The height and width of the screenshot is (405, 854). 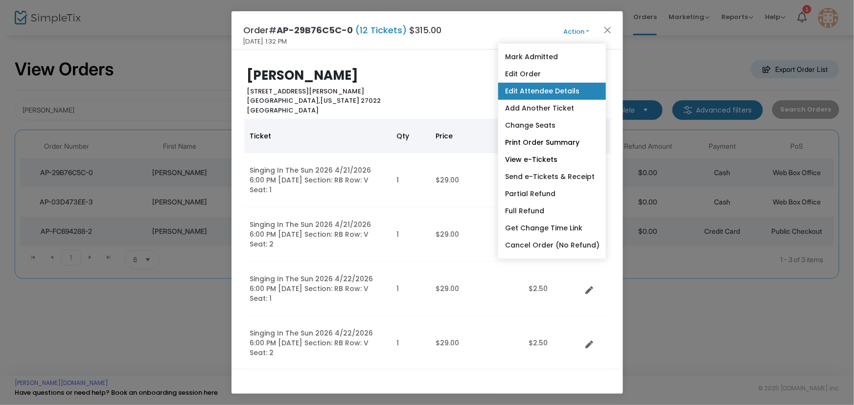 I want to click on a: Edit Attendee Details, so click(x=552, y=91).